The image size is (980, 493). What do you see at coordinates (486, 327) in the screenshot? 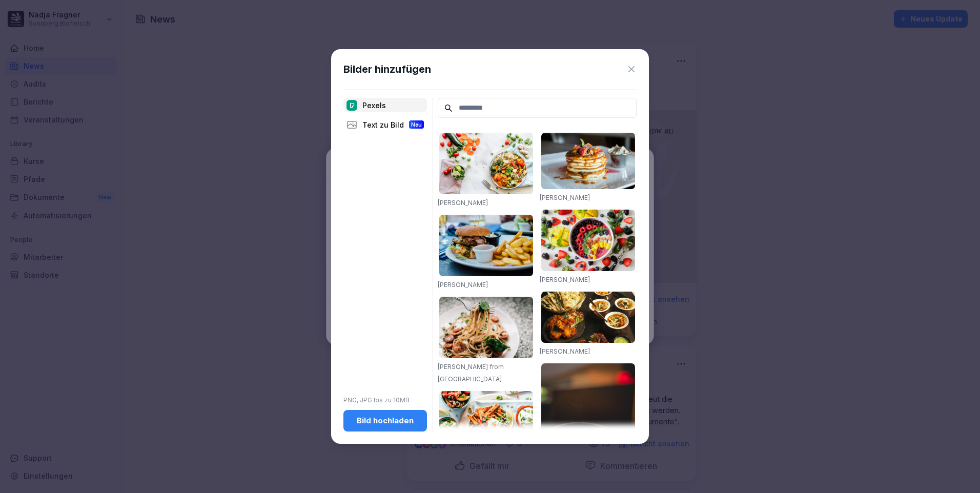
I see `img: pexels-photo-1279330.jpeg` at bounding box center [486, 327].